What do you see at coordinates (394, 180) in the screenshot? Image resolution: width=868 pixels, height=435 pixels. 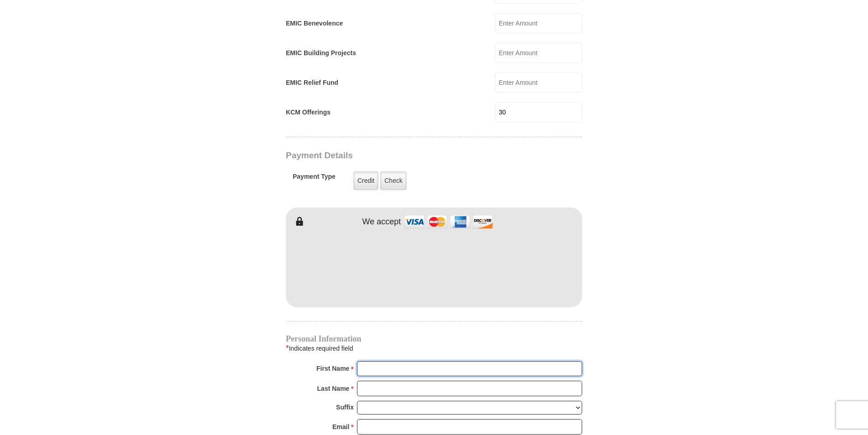 I see `label: Check` at bounding box center [394, 180].